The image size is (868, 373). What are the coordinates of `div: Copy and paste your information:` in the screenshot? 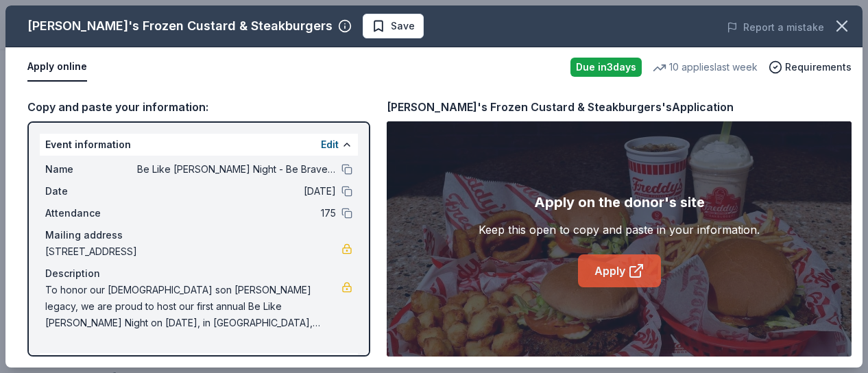 It's located at (199, 107).